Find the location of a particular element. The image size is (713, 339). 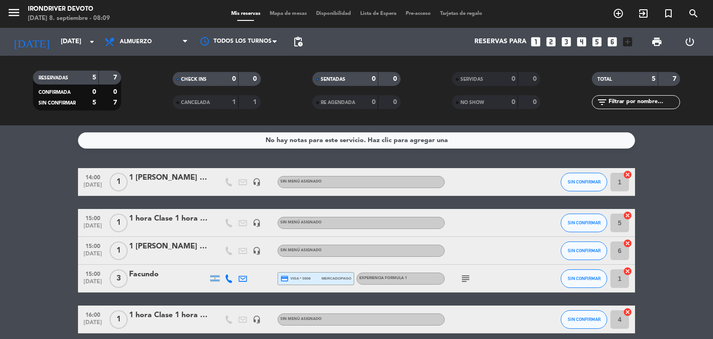

i: looks_one is located at coordinates (535, 42).